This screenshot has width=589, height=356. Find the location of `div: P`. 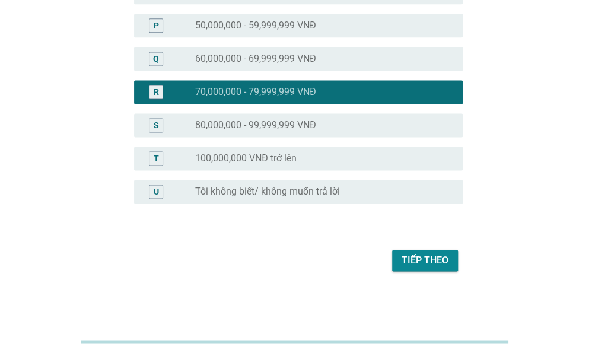

div: P is located at coordinates (156, 25).